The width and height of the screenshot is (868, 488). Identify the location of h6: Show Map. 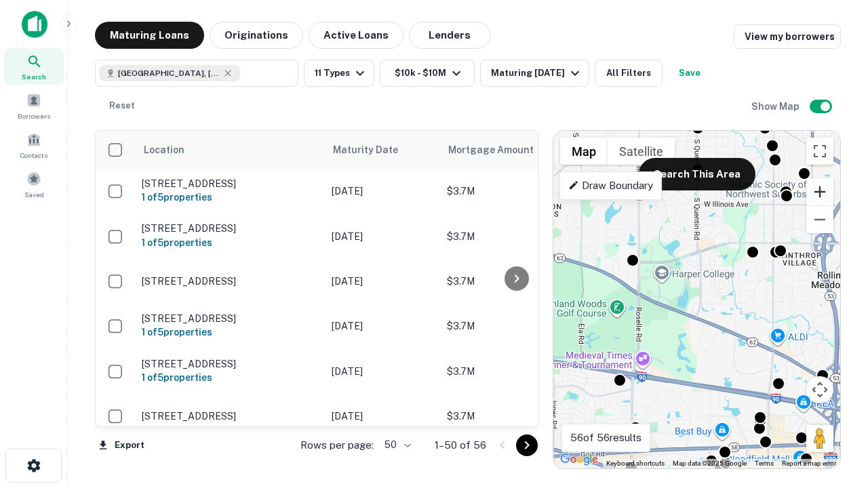
(777, 106).